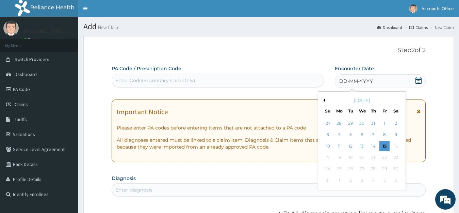  I want to click on div: Enter diagnosis, so click(134, 190).